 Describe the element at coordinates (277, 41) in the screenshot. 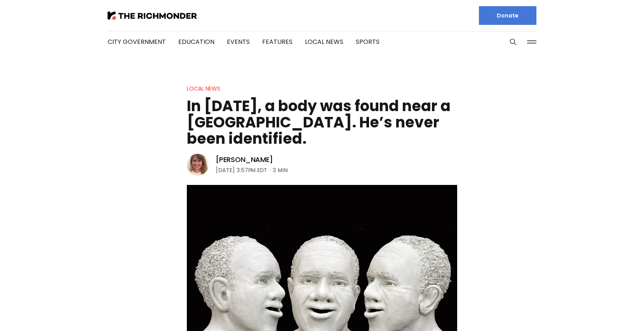

I see `a: Features` at that location.